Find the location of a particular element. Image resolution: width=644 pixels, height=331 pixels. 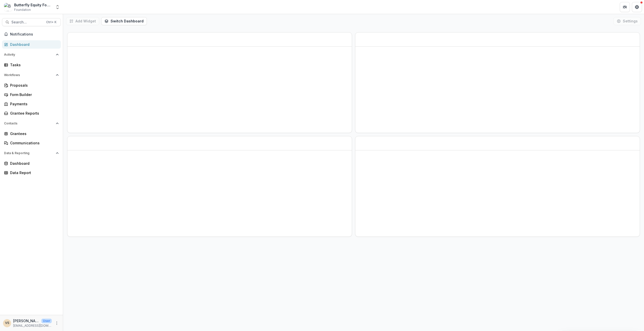

a: Data Report is located at coordinates (31, 172).